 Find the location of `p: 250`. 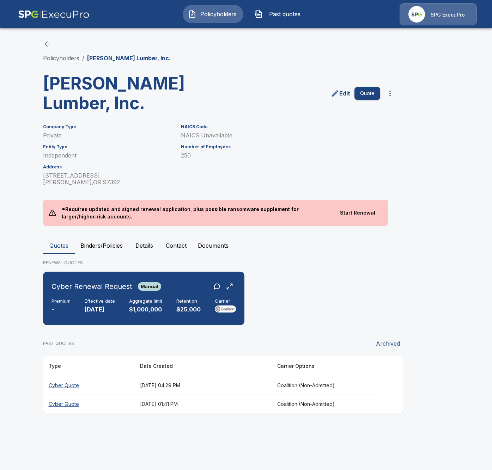

p: 250 is located at coordinates (280, 155).